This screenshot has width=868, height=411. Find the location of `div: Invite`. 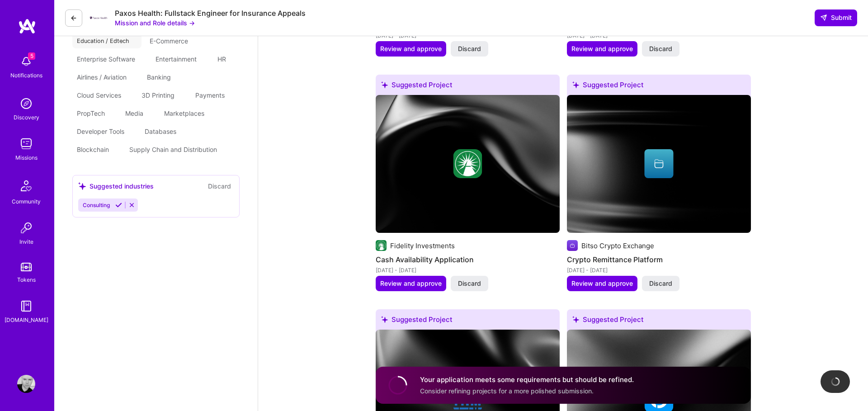

div: Invite is located at coordinates (26, 242).